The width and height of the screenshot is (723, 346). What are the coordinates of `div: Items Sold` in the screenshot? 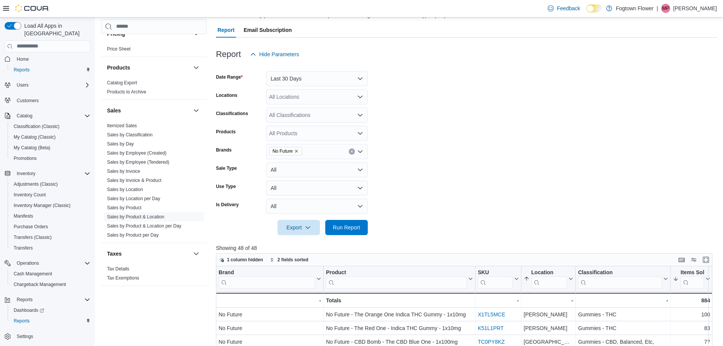 It's located at (693, 278).